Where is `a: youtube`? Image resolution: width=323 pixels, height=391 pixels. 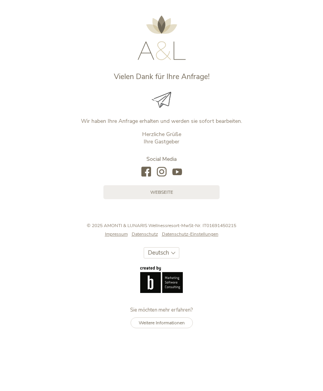
a: youtube is located at coordinates (177, 172).